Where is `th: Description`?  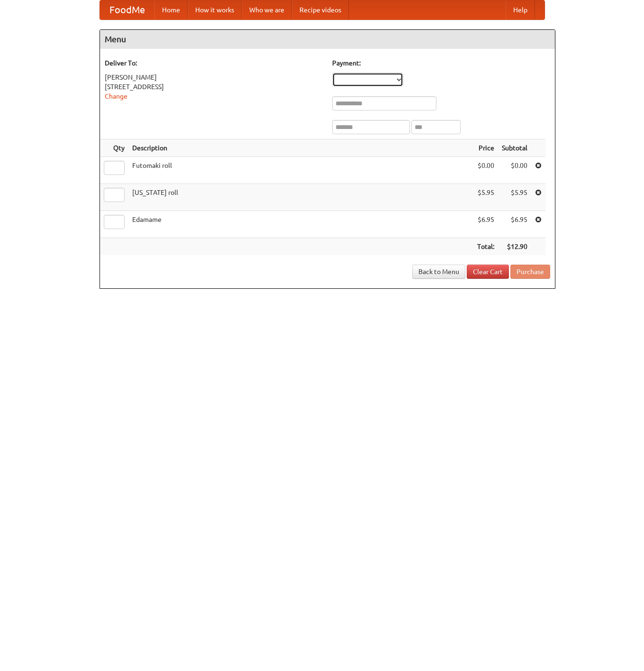
th: Description is located at coordinates (301, 148).